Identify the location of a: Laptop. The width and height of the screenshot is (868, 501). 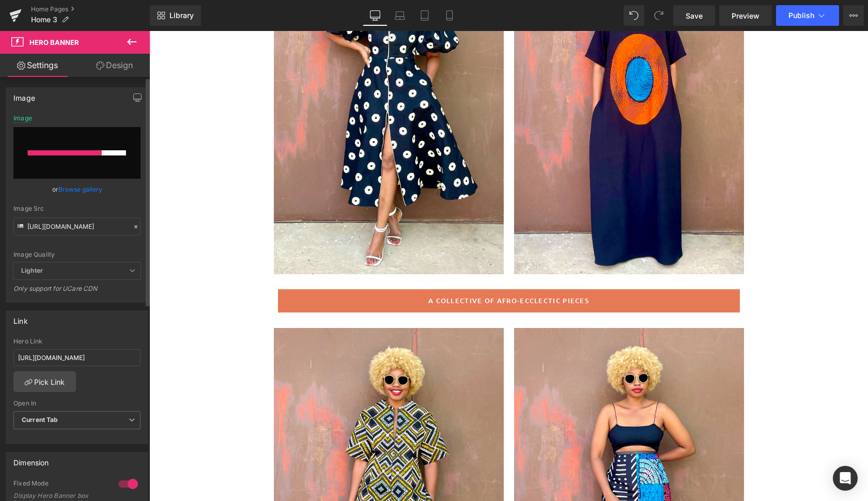
(400, 16).